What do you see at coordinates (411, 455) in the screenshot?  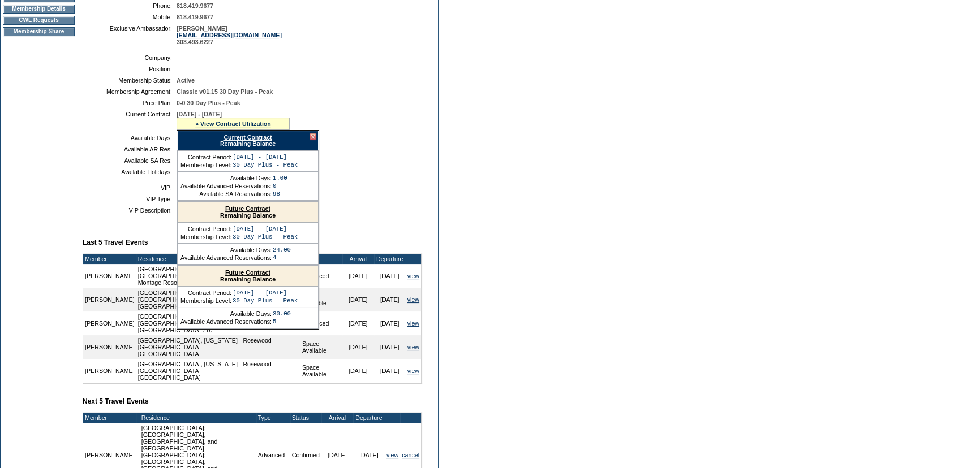 I see `a: cancel` at bounding box center [411, 455].